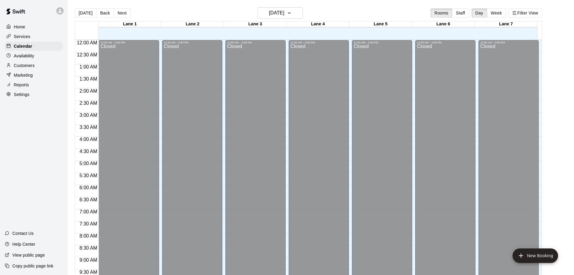 The image size is (574, 275). Describe the element at coordinates (34, 65) in the screenshot. I see `div: Customers` at that location.